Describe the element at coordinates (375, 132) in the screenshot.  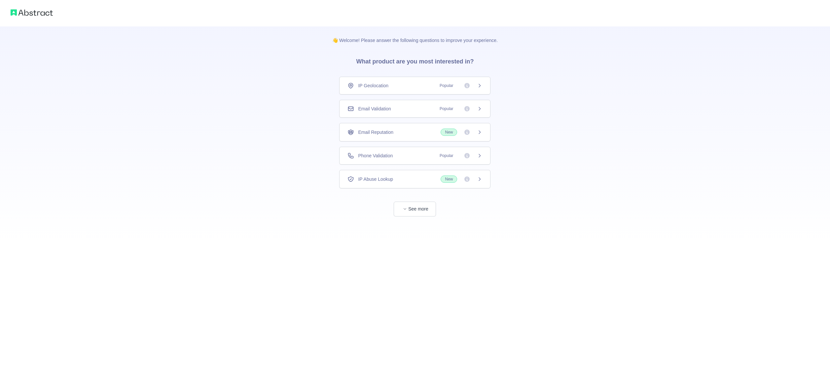
I see `span: Email Reputation` at that location.